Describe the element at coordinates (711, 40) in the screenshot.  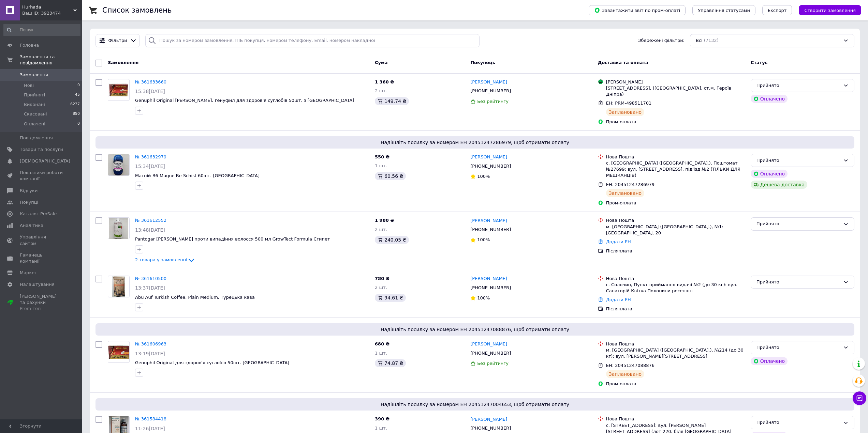
I see `span: (7132)` at that location.